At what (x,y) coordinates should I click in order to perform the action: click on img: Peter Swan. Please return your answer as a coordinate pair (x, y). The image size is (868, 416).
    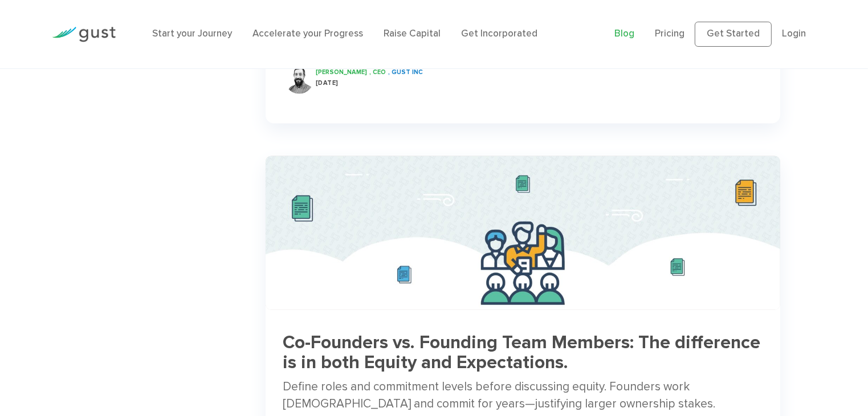
    Looking at the image, I should click on (299, 80).